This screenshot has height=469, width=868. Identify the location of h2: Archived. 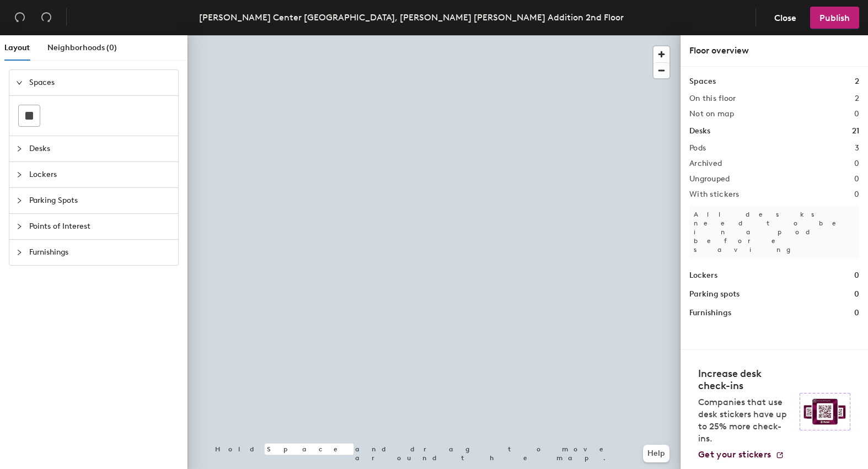
(705, 164).